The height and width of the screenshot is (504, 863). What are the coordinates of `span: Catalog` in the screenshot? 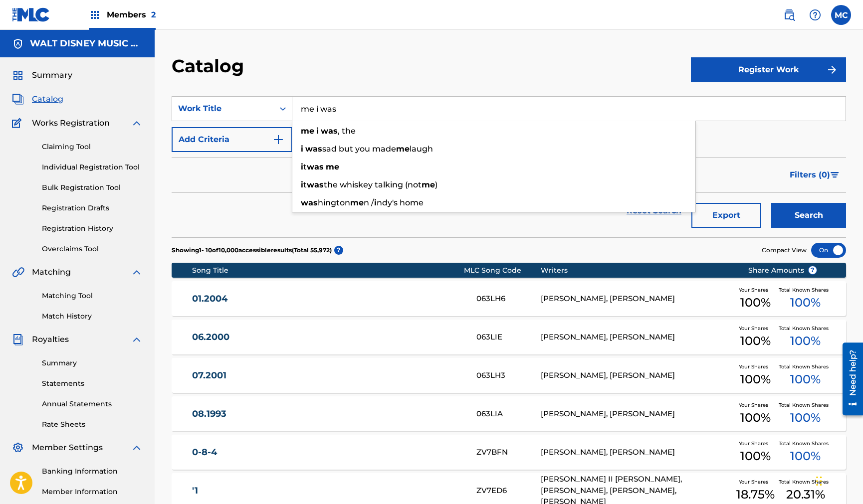 It's located at (47, 99).